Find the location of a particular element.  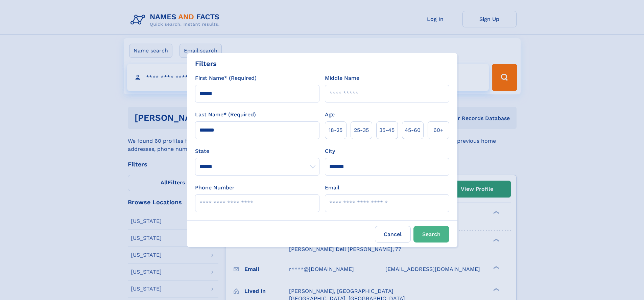

span: 18‑25 is located at coordinates (335, 130).